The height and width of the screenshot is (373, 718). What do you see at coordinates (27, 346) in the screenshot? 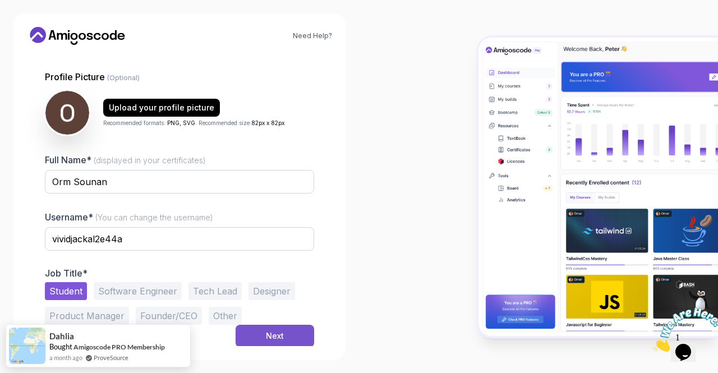
I see `img: provesource social proof notification image` at bounding box center [27, 346].